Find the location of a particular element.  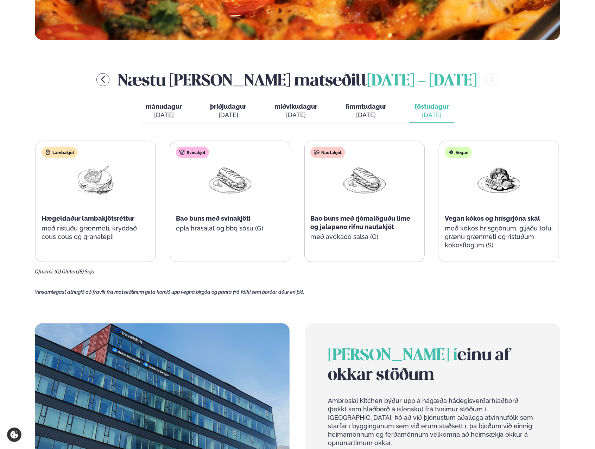

span: (G) Glúten, is located at coordinates (66, 272).